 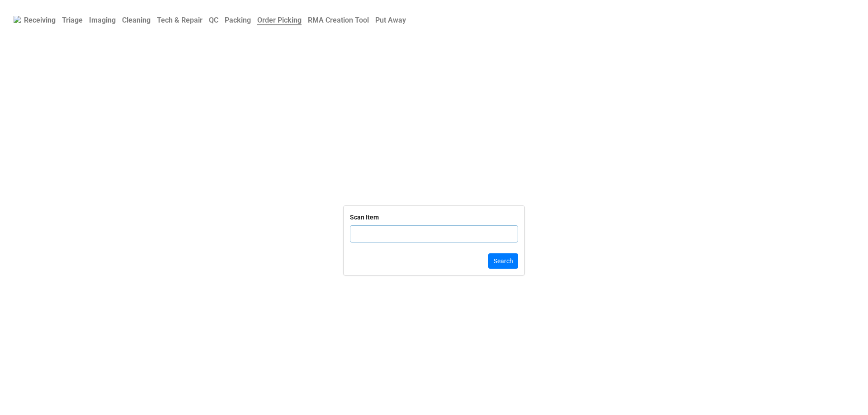 What do you see at coordinates (280, 20) in the screenshot?
I see `a: Order Picking` at bounding box center [280, 20].